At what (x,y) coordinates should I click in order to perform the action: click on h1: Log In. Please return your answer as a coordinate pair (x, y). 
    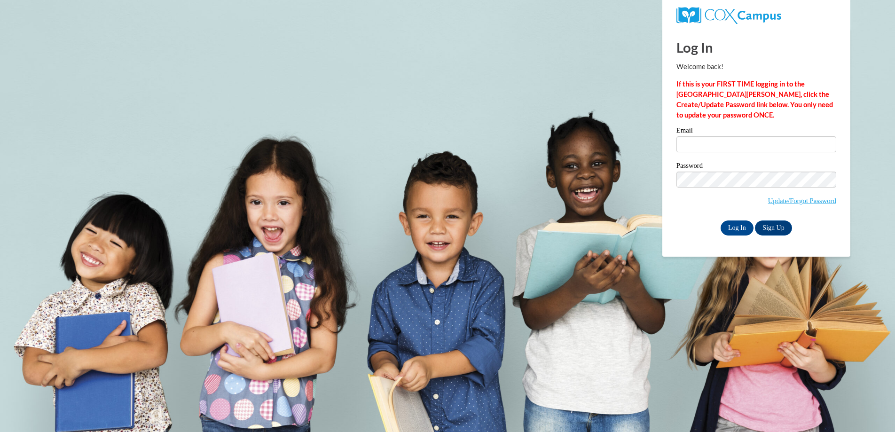
    Looking at the image, I should click on (756, 47).